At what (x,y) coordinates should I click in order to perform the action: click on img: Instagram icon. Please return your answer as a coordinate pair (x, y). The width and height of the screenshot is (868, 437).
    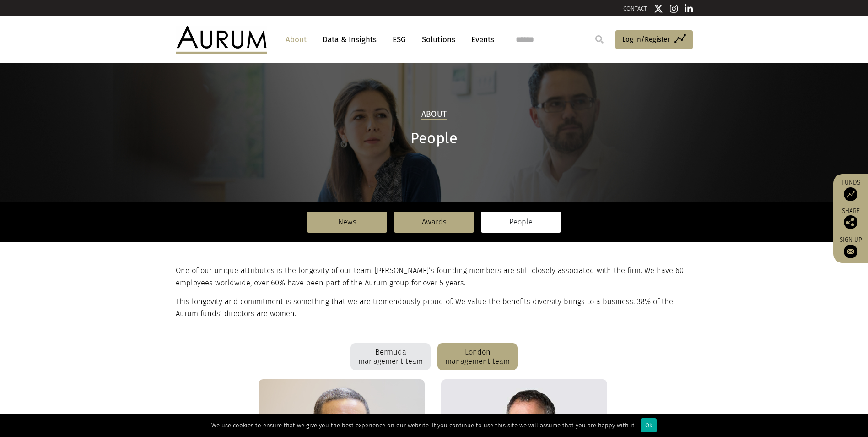
    Looking at the image, I should click on (674, 9).